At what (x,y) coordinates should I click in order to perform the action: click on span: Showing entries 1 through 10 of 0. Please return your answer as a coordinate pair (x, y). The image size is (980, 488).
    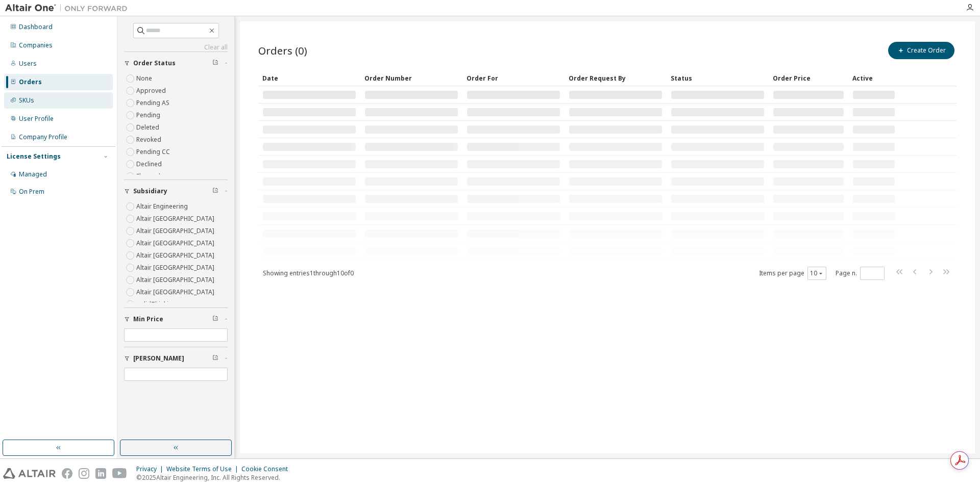
    Looking at the image, I should click on (308, 273).